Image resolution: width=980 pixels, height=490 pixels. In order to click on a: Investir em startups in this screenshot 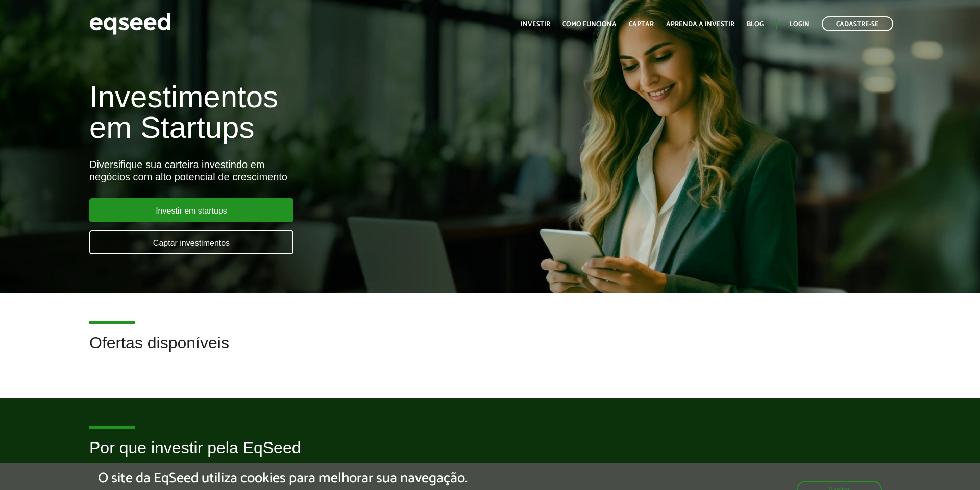, I will do `click(191, 210)`.